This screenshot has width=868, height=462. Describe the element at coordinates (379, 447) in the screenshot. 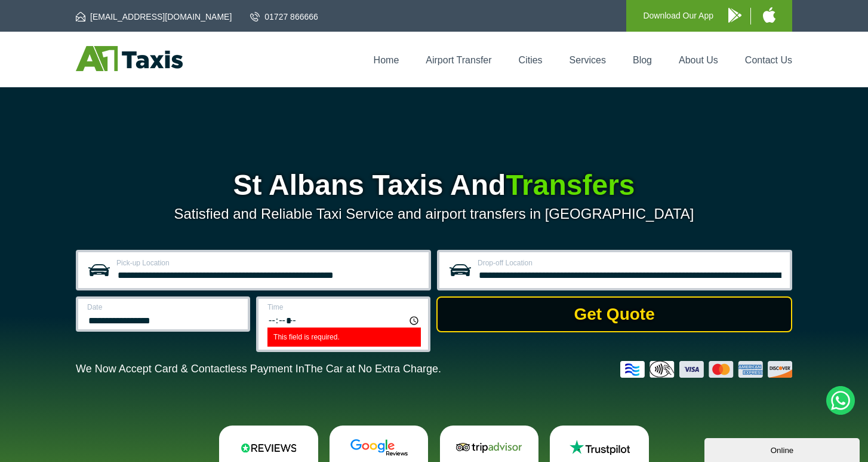

I see `img: Google` at that location.